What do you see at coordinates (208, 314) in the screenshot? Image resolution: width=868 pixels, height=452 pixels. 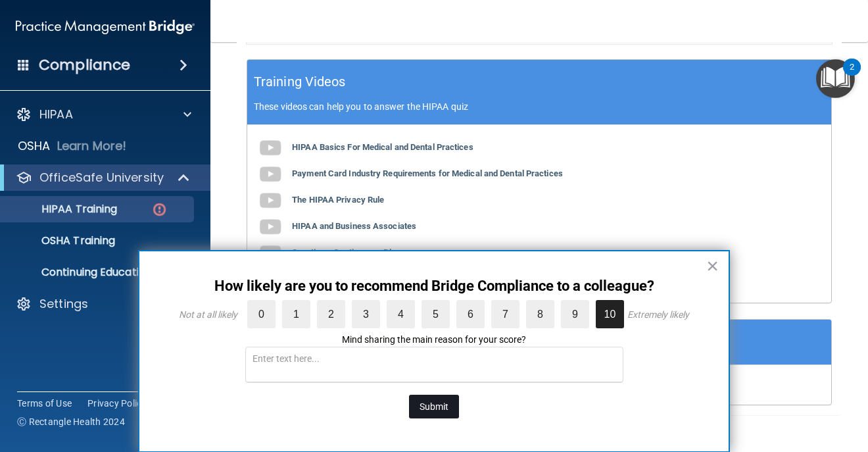 I see `div: Not at all likely` at bounding box center [208, 314].